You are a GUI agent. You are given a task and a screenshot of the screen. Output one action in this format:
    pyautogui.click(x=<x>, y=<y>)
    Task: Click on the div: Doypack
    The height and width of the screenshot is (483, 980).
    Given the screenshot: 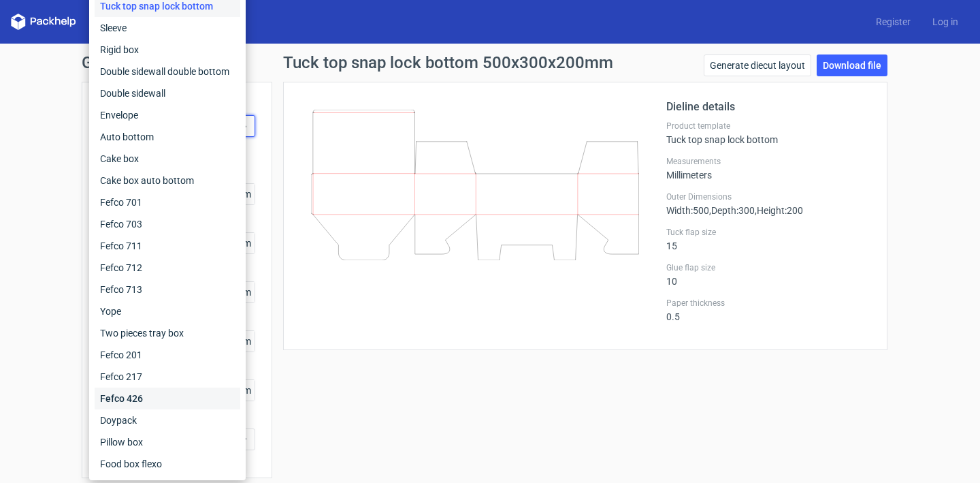 What is the action you would take?
    pyautogui.click(x=168, y=420)
    